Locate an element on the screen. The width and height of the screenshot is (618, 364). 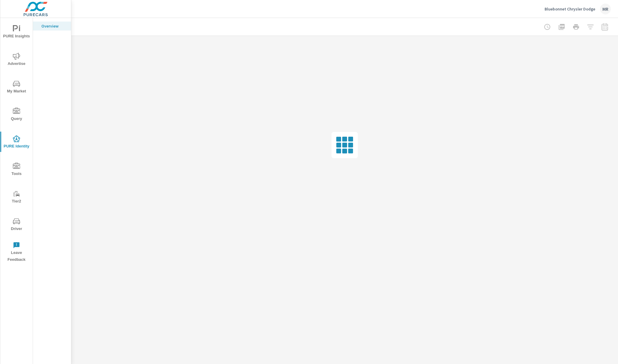
span: My Market is located at coordinates (17, 87).